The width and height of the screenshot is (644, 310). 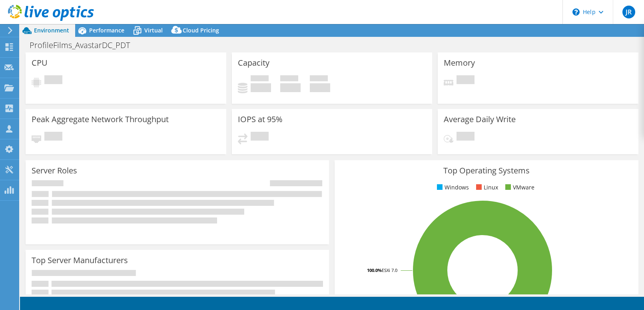 What do you see at coordinates (107, 30) in the screenshot?
I see `span: Performance` at bounding box center [107, 30].